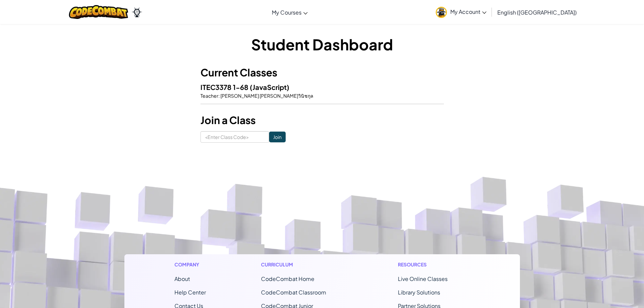 The image size is (644, 308). Describe the element at coordinates (235, 137) in the screenshot. I see `input: <Enter Class Code>` at that location.